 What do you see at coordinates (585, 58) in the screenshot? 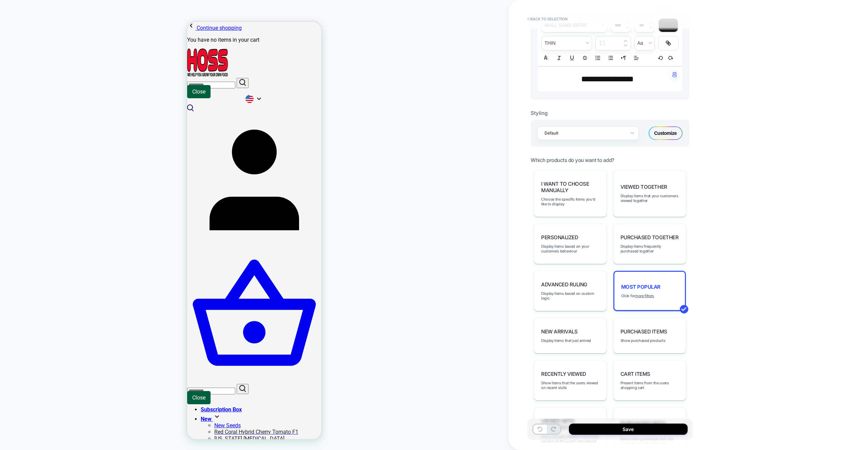
I see `button: Strike` at bounding box center [585, 58].